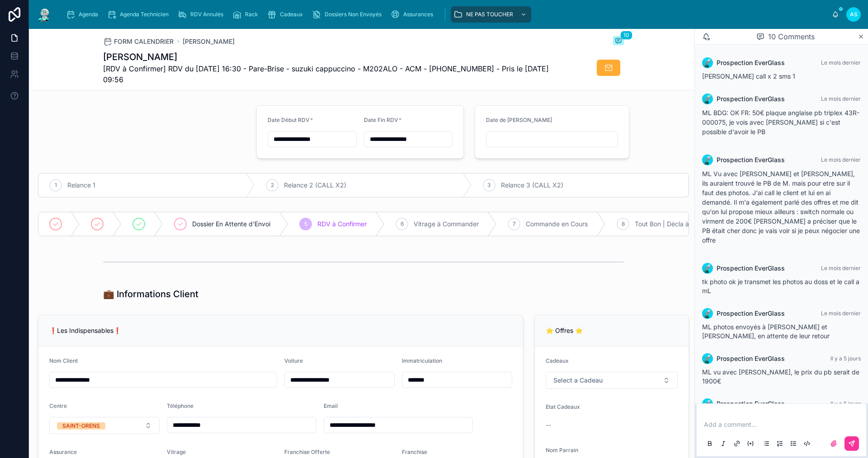 Image resolution: width=868 pixels, height=458 pixels. I want to click on span: Commande en Cours, so click(557, 224).